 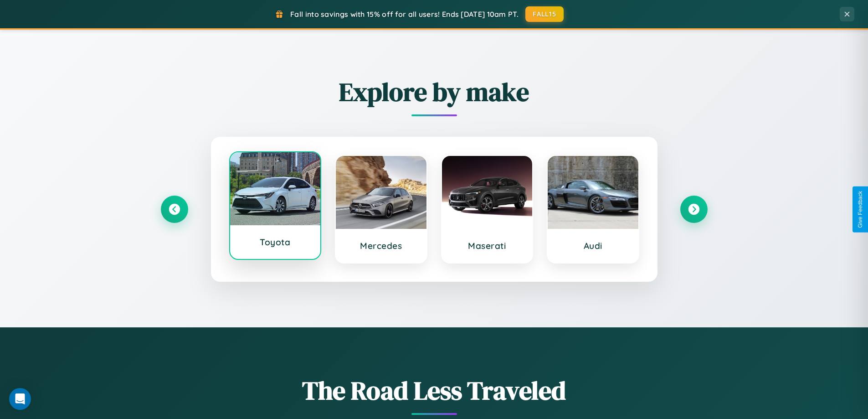 I want to click on h1: The Road Less Traveled, so click(x=434, y=390).